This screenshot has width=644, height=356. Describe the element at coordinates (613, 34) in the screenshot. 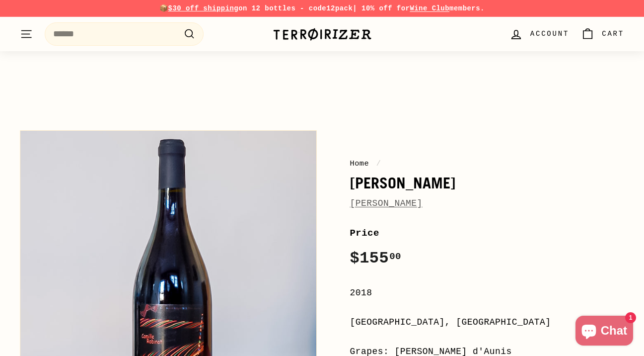

I see `span: Cart` at that location.